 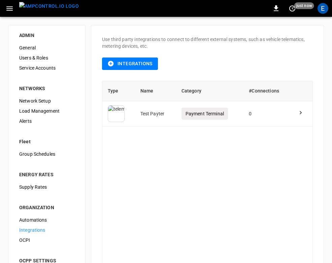 I want to click on span: Service Accounts, so click(x=47, y=68).